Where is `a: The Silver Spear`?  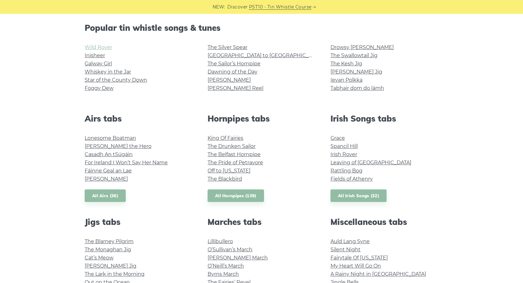
a: The Silver Spear is located at coordinates (227, 47).